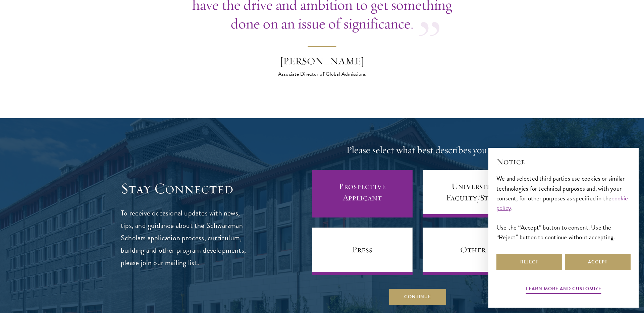 Image resolution: width=644 pixels, height=313 pixels. What do you see at coordinates (322, 74) in the screenshot?
I see `div: Associate Director of Global Admissions` at bounding box center [322, 74].